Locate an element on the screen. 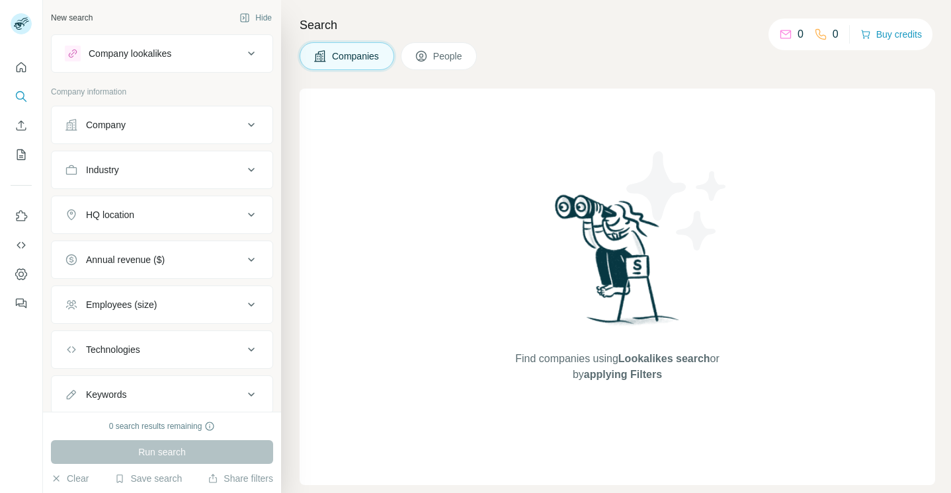 Image resolution: width=951 pixels, height=493 pixels. p: Company information is located at coordinates (162, 92).